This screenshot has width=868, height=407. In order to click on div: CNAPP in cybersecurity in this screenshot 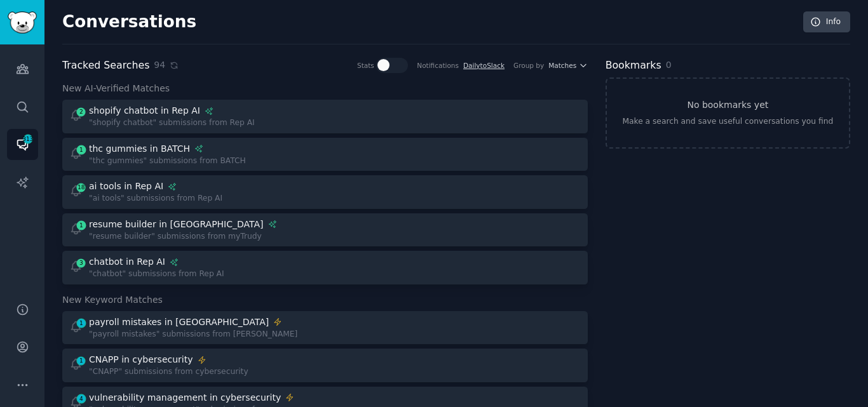, I will do `click(141, 359)`.